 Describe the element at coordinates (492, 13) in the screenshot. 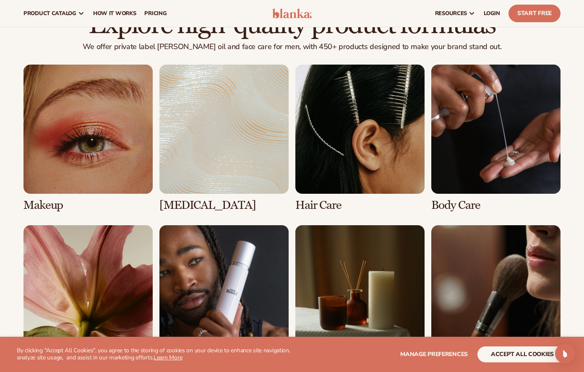

I see `span: LOGIN` at that location.